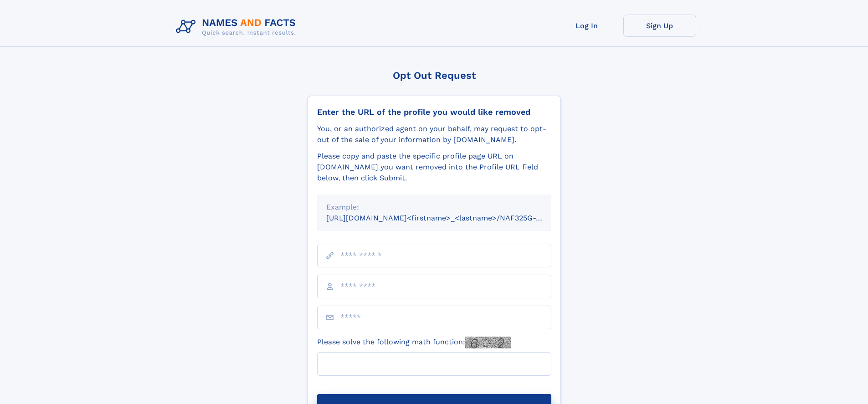  Describe the element at coordinates (587, 25) in the screenshot. I see `a: Log In` at that location.